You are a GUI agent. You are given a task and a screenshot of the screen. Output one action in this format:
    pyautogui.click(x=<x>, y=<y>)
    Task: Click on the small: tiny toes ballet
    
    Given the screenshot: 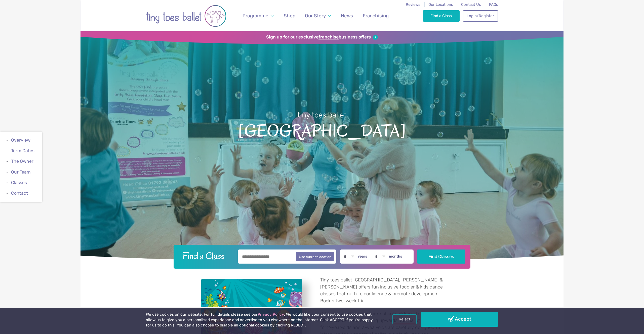 What is the action you would take?
    pyautogui.click(x=322, y=115)
    